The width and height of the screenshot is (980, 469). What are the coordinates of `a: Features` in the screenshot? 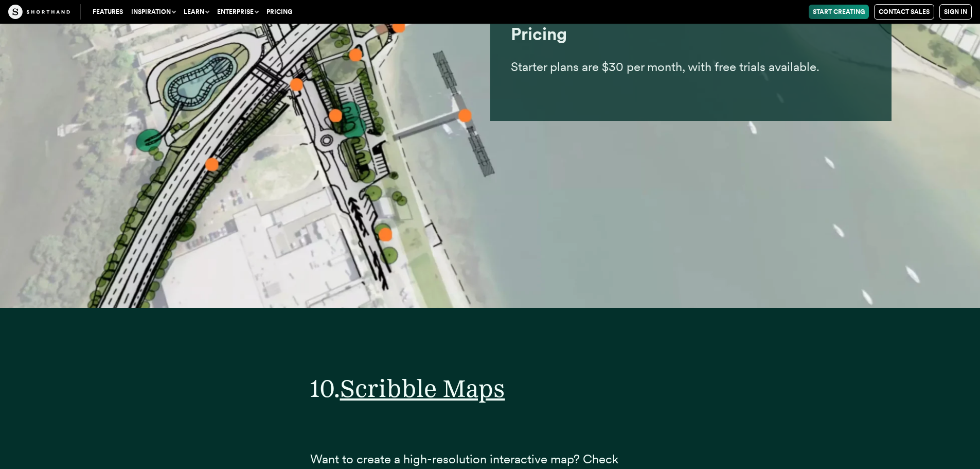 It's located at (108, 12).